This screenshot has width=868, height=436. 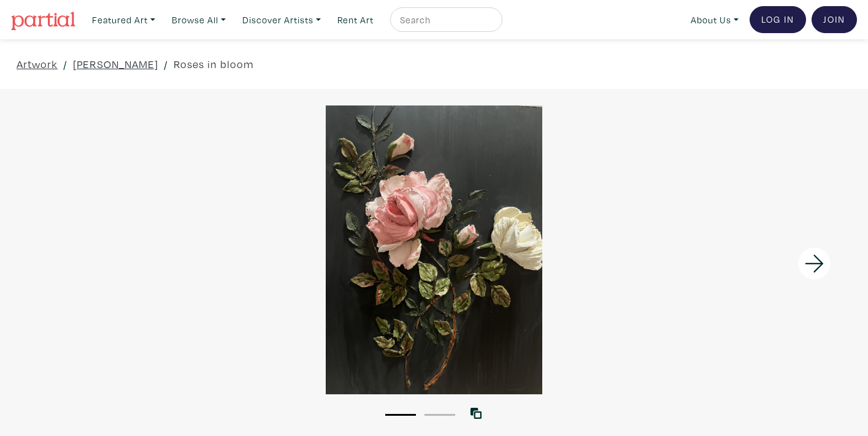 I want to click on a: Browse All, so click(x=199, y=20).